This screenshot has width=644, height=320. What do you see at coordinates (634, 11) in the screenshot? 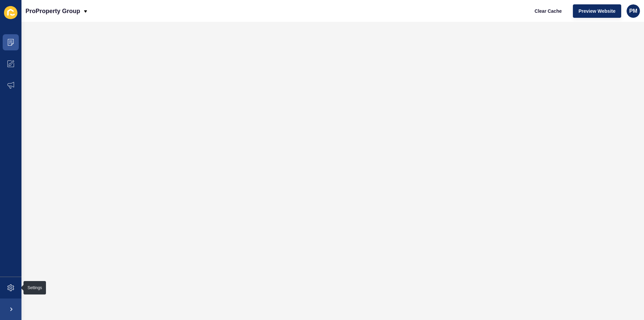
I see `span: PM` at bounding box center [634, 11].